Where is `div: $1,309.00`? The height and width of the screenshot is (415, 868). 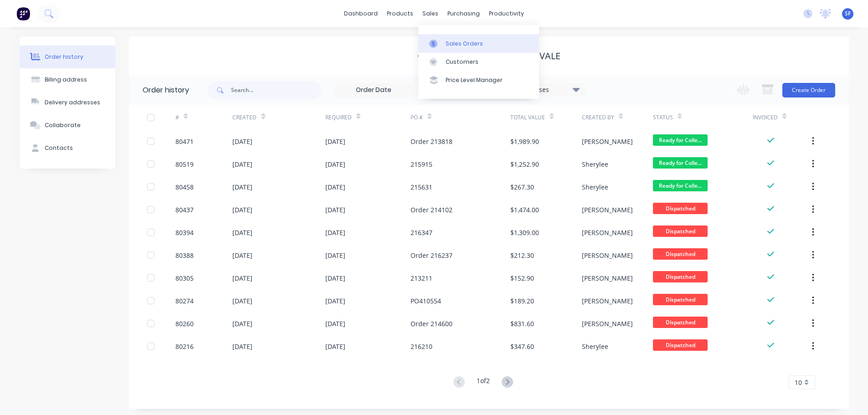
div: $1,309.00 is located at coordinates (525, 232).